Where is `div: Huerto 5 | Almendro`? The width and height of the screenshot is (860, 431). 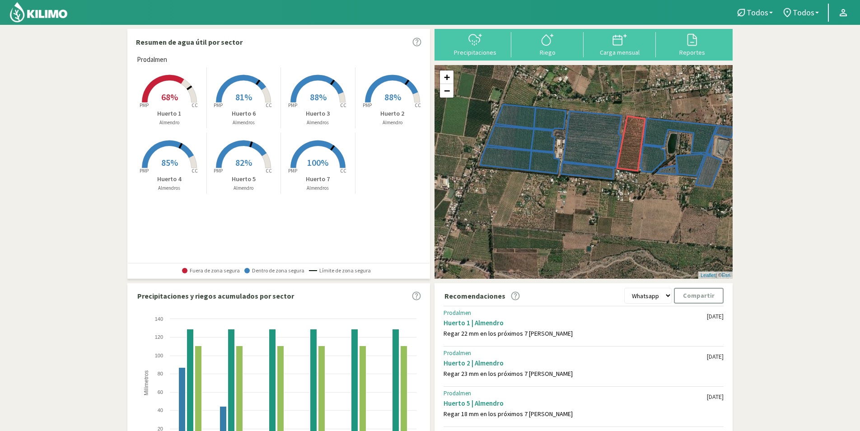 div: Huerto 5 | Almendro is located at coordinates (575, 403).